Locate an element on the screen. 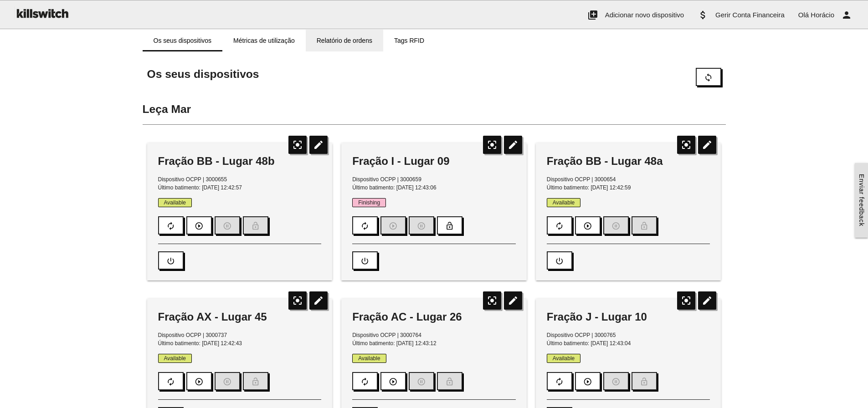 This screenshot has height=408, width=868. img: ks-logo-black-160-b.png is located at coordinates (42, 13).